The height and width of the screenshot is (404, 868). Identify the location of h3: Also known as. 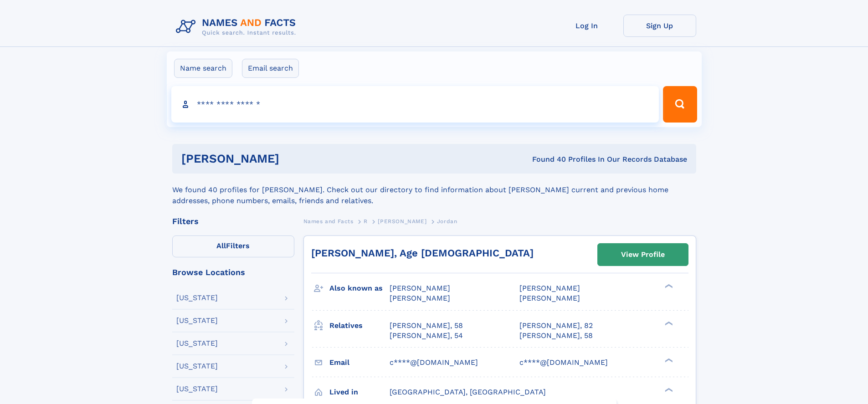
(359, 288).